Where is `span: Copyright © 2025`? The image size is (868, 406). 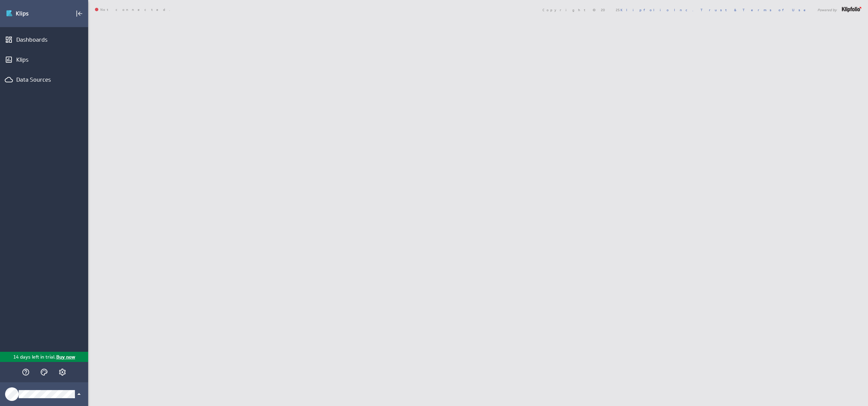
span: Copyright © 2025 is located at coordinates (618, 10).